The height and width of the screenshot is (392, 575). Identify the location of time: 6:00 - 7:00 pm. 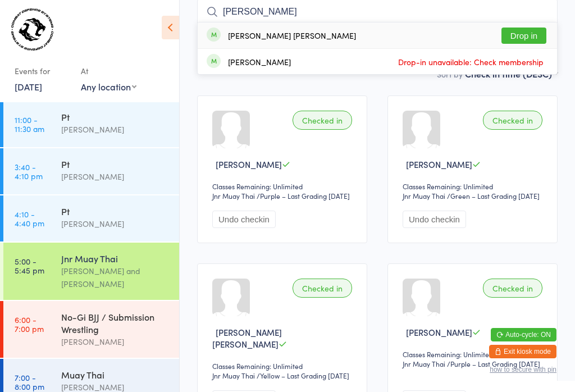
(29, 324).